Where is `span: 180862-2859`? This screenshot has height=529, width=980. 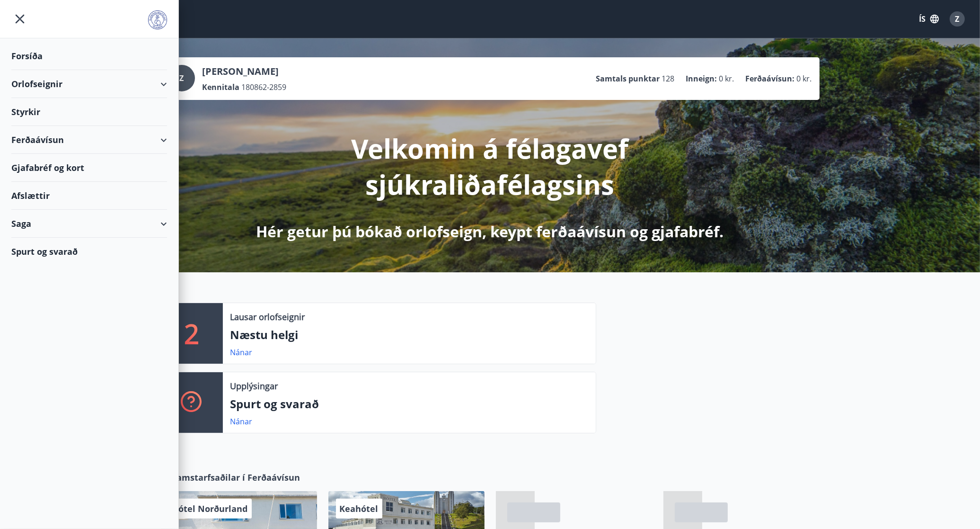
span: 180862-2859 is located at coordinates (264, 87).